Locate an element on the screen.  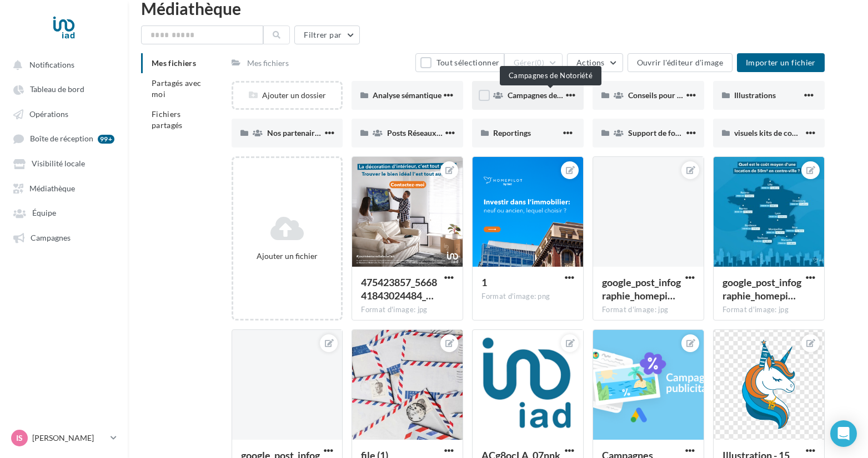
span: Campagnes is located at coordinates (50, 237).